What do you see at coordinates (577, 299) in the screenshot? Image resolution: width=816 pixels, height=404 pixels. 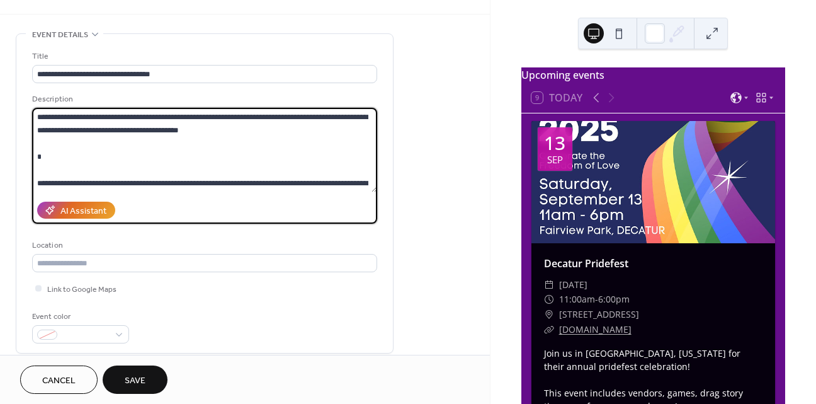 I see `span: 11:00am` at bounding box center [577, 299].